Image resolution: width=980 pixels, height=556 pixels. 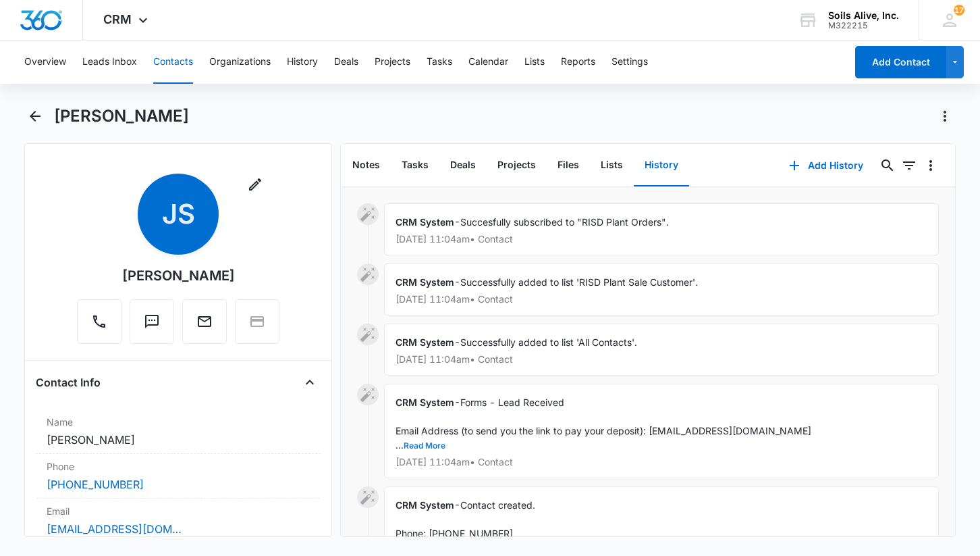 I want to click on button: Text, so click(x=152, y=322).